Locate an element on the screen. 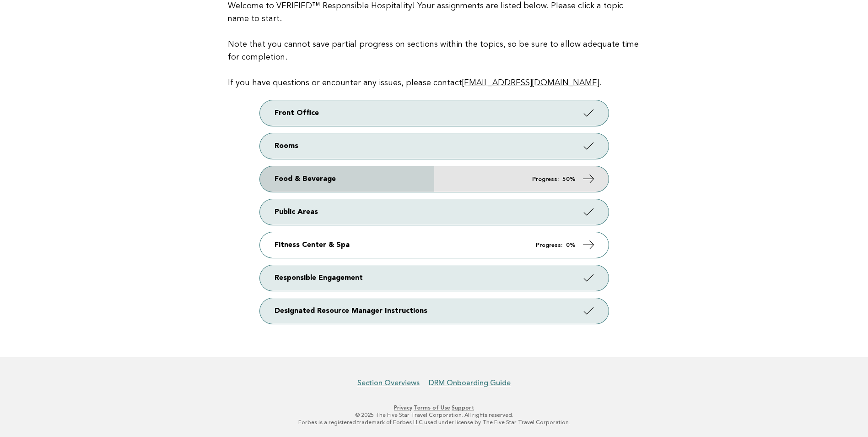 The width and height of the screenshot is (868, 437). a: Terms of Use is located at coordinates (432, 408).